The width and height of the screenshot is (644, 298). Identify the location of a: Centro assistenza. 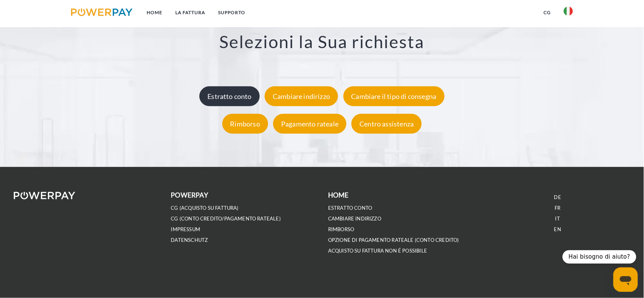
(387, 124).